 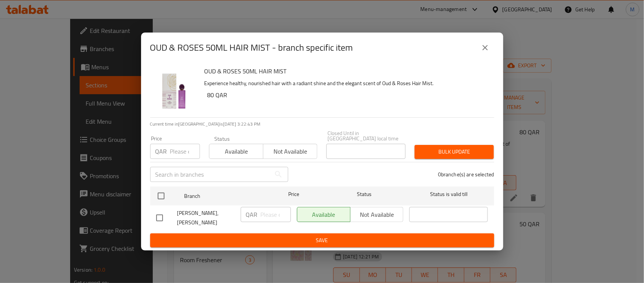 I want to click on h6: OUD & ROSES 50ML HAIR MIST, so click(x=346, y=71).